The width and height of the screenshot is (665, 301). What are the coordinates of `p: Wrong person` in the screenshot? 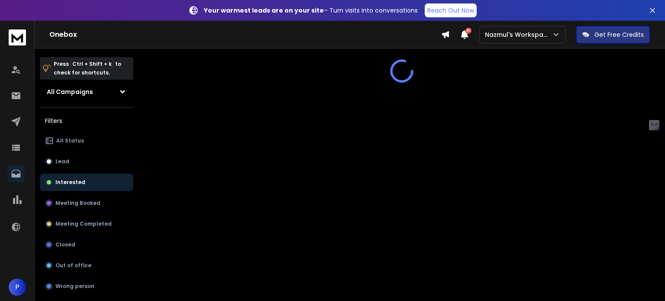 It's located at (75, 286).